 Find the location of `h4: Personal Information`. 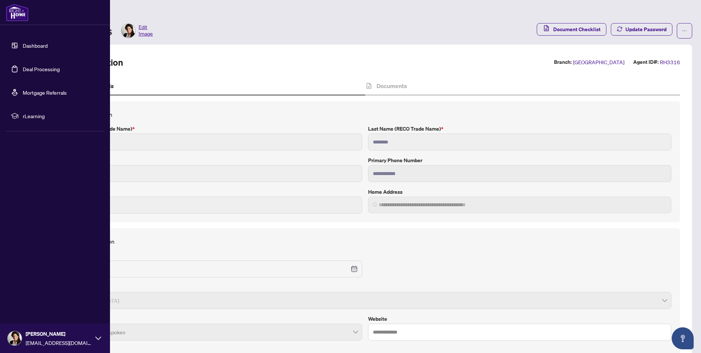

h4: Personal Information is located at coordinates (365, 241).